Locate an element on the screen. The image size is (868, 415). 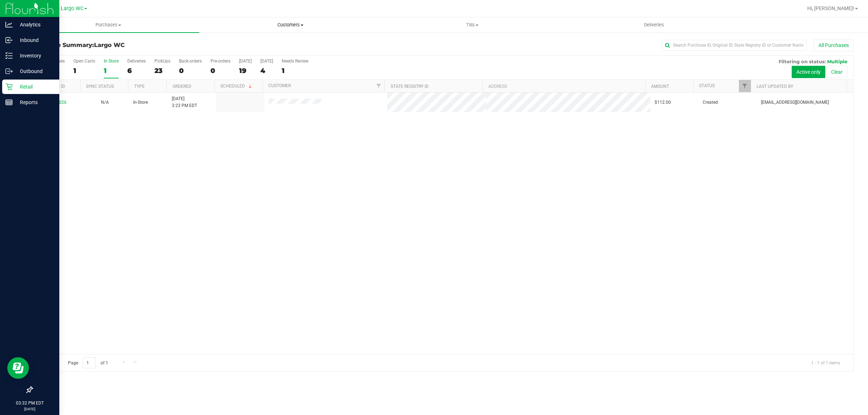
inline-svg: Inbound is located at coordinates (9, 40).